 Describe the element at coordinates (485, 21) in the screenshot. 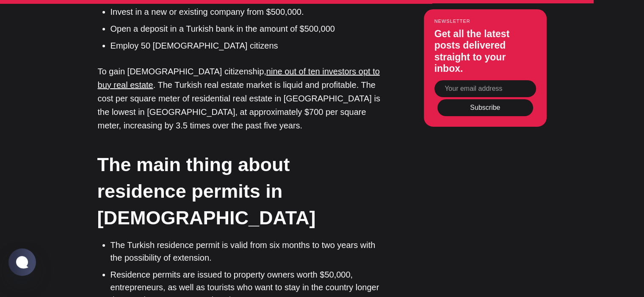

I see `small: Newsletter` at that location.